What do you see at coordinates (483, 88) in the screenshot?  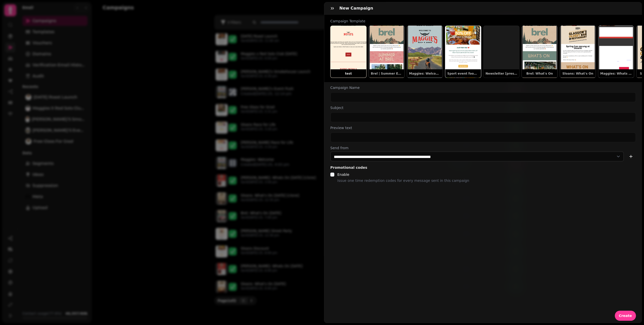 I see `label: Campaign Name` at bounding box center [483, 88].